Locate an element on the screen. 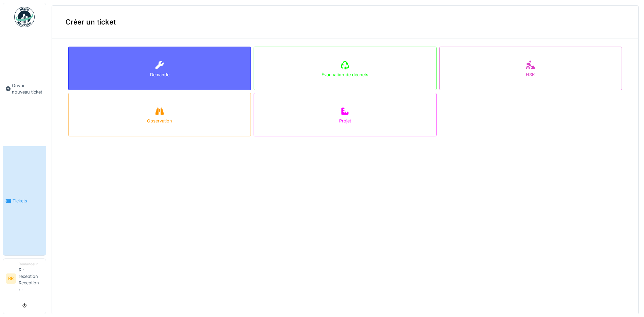 This screenshot has width=644, height=317. span: Ouvrir nouveau ticket is located at coordinates (27, 89).